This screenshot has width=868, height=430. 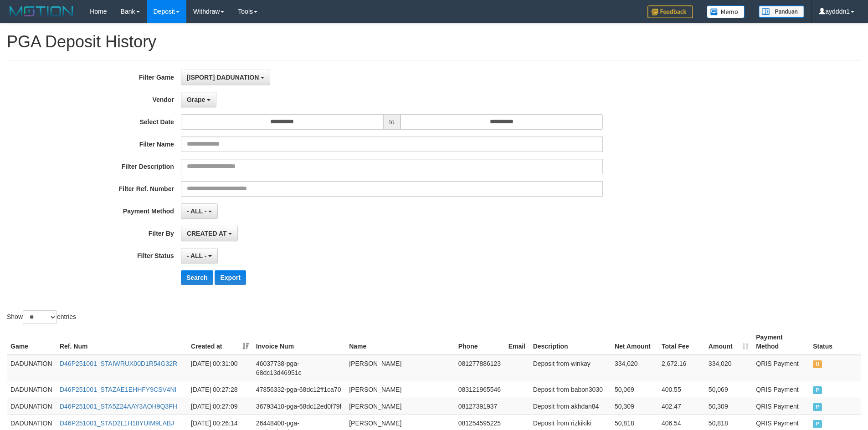 I want to click on th: Description, so click(x=570, y=342).